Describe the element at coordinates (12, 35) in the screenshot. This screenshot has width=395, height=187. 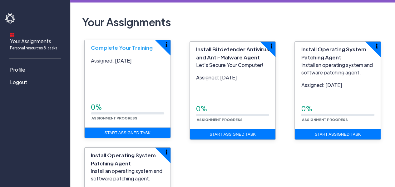
I see `img: dashboard-icon.svg` at that location.